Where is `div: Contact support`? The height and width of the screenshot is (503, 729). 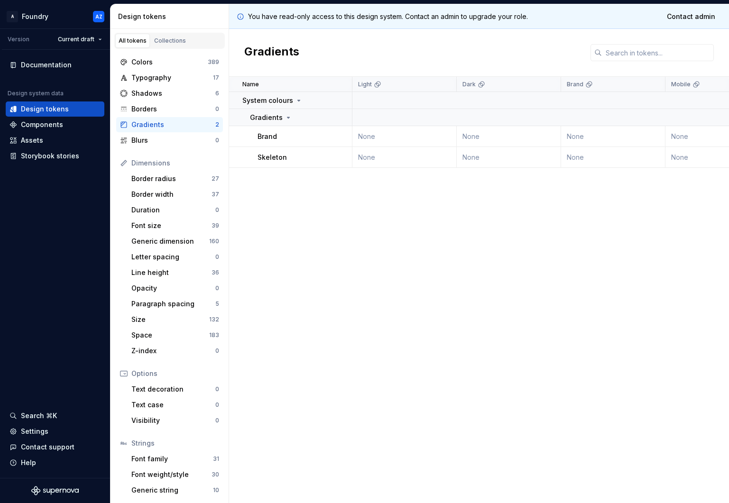 div: Contact support is located at coordinates (47, 447).